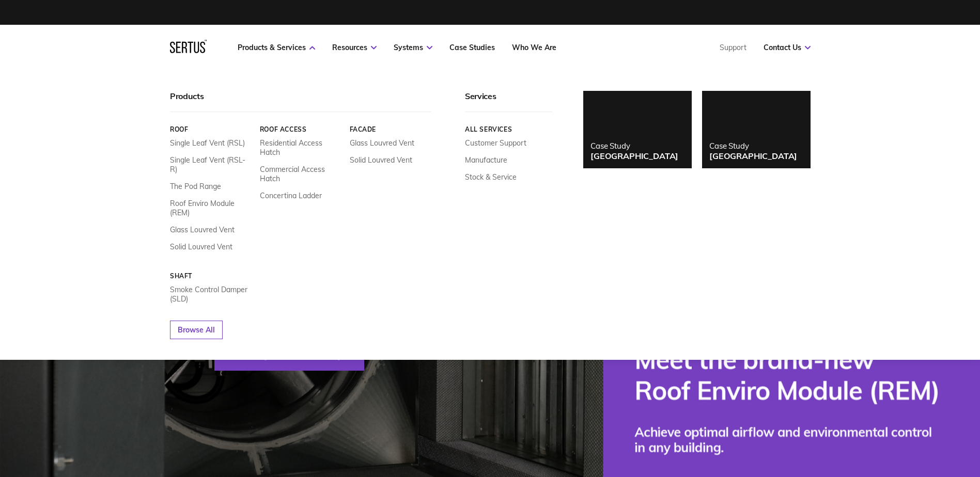  Describe the element at coordinates (355, 48) in the screenshot. I see `a: Resources` at that location.